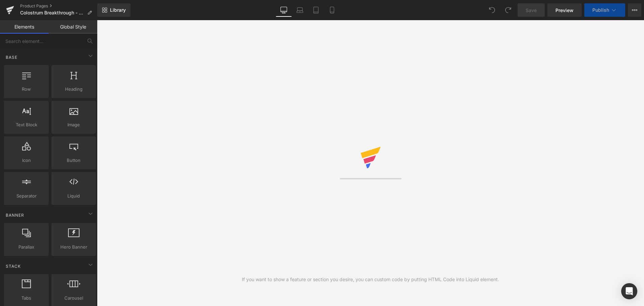  I want to click on span: Publish, so click(600, 10).